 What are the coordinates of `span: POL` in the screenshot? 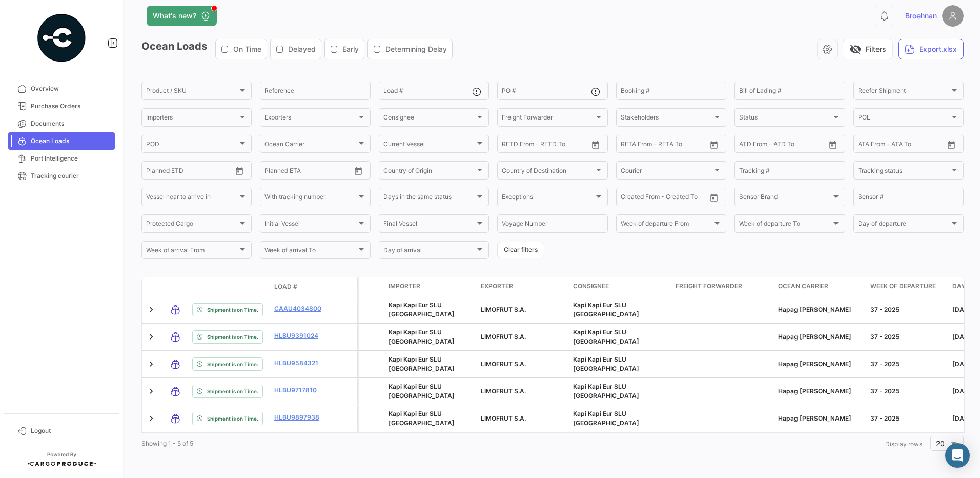 It's located at (904, 119).